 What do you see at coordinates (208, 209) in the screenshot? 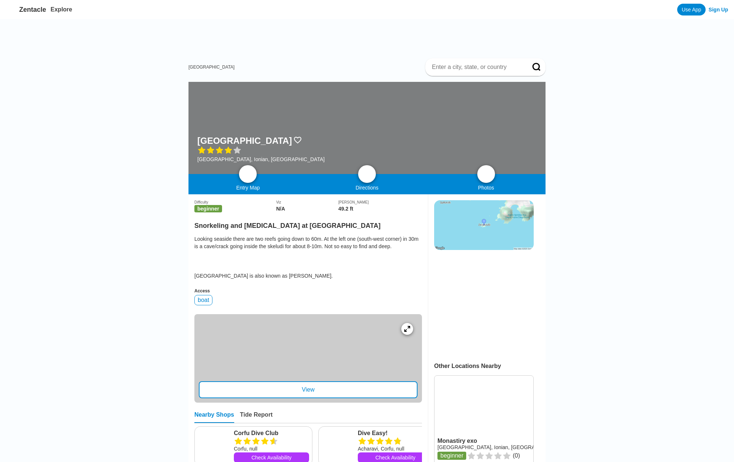
I see `span: beginner` at bounding box center [208, 209].